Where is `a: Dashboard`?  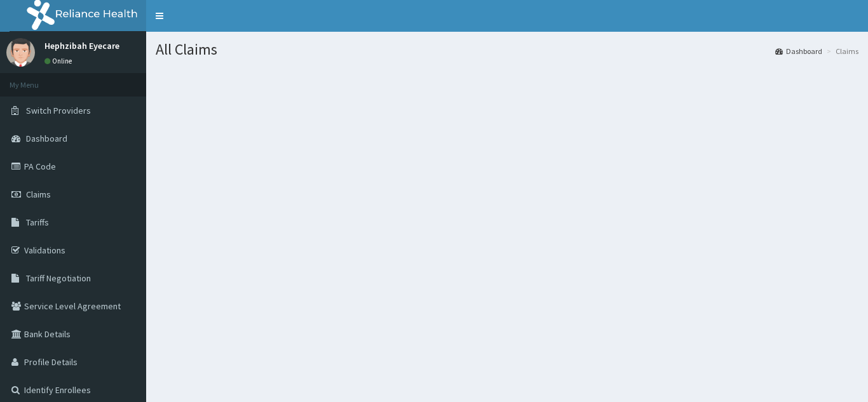
a: Dashboard is located at coordinates (799, 51).